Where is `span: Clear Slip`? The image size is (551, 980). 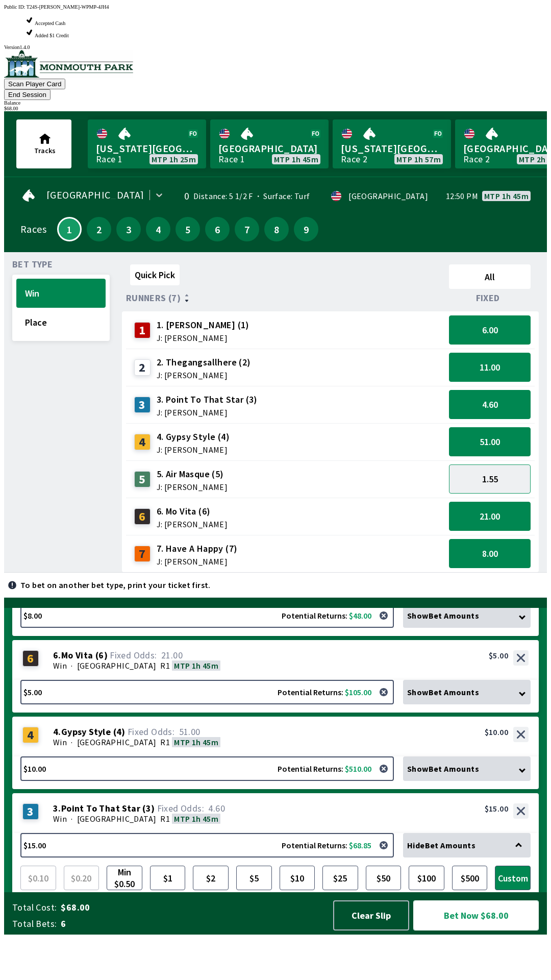
span: Clear Slip is located at coordinates (371, 915).